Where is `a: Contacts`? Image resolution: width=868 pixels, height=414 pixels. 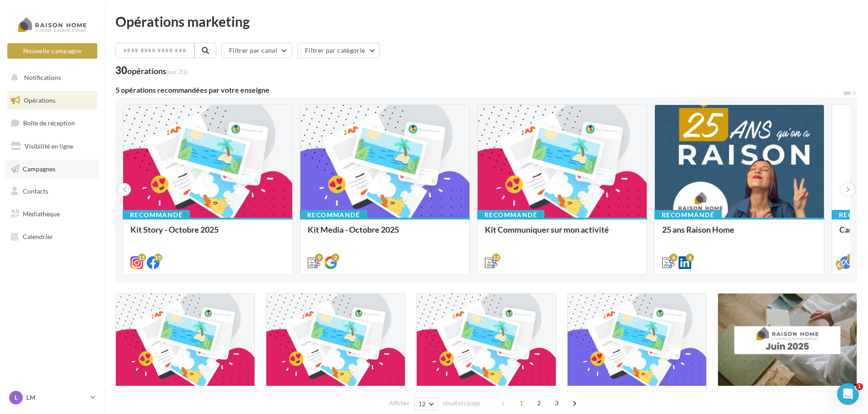 a: Contacts is located at coordinates (53, 192).